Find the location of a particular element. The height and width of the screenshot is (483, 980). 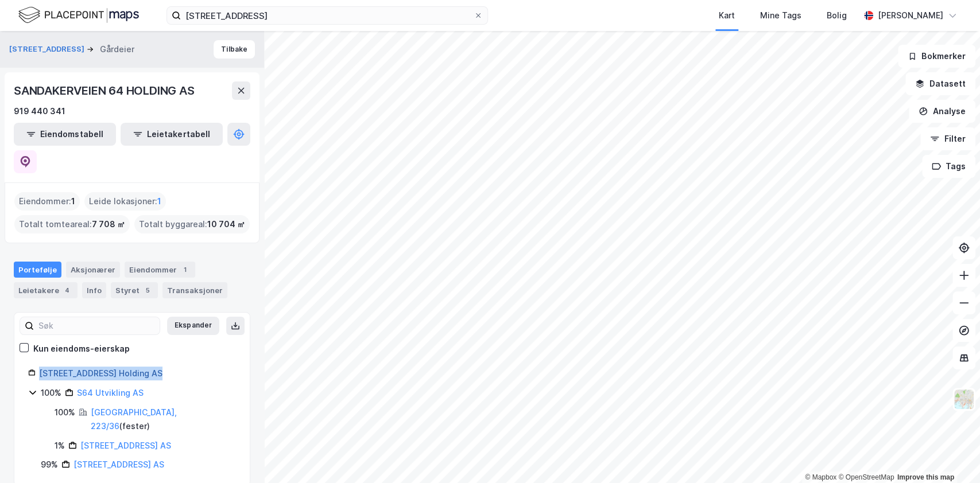

input: Søk på adresse, matrikkel, gårdeiere, leietakere eller personer is located at coordinates (327, 16).